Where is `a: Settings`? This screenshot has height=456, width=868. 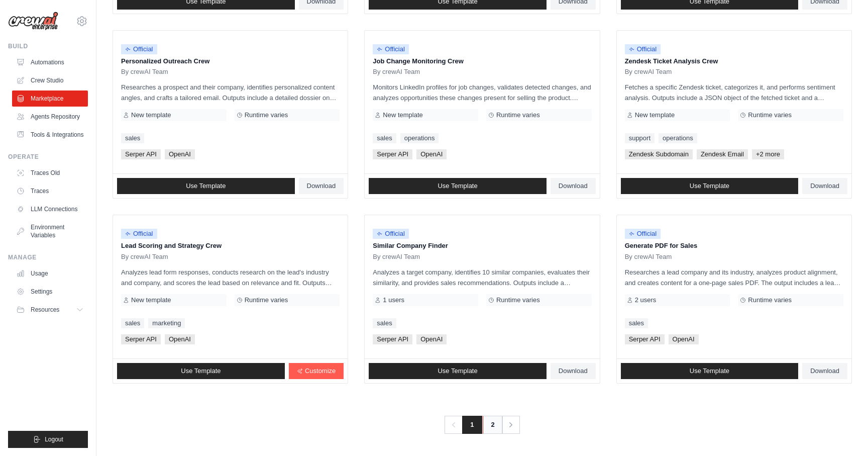 a: Settings is located at coordinates (50, 291).